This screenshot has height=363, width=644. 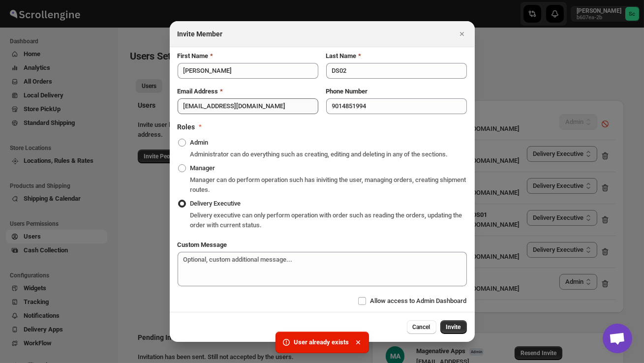 I want to click on input: Please enter valid email, so click(x=248, y=106).